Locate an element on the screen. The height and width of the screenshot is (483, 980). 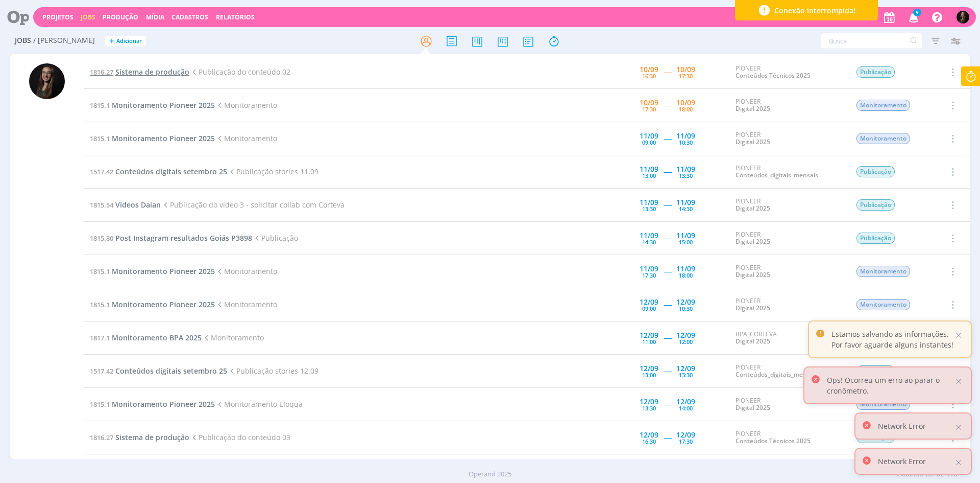
div: 18:00 is located at coordinates (686, 275).